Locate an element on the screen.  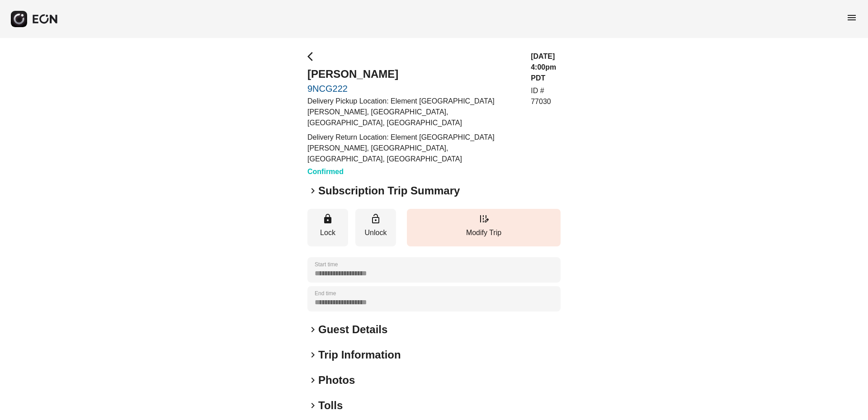
button: Modify Trip is located at coordinates (484, 227).